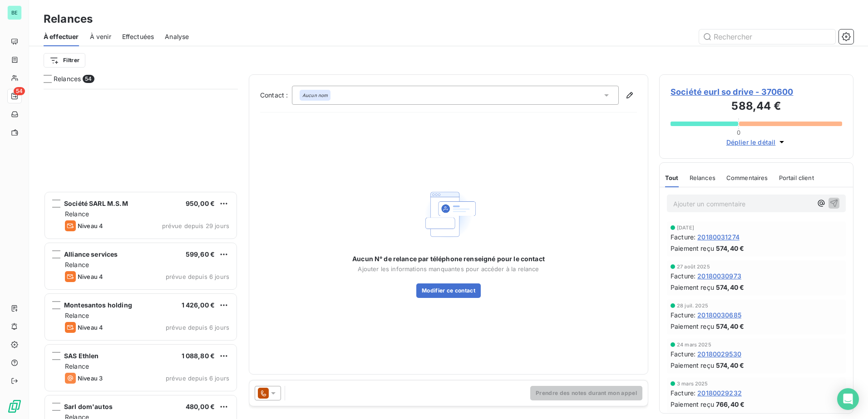 The image size is (868, 419). Describe the element at coordinates (756, 142) in the screenshot. I see `button: Déplier le détail` at that location.